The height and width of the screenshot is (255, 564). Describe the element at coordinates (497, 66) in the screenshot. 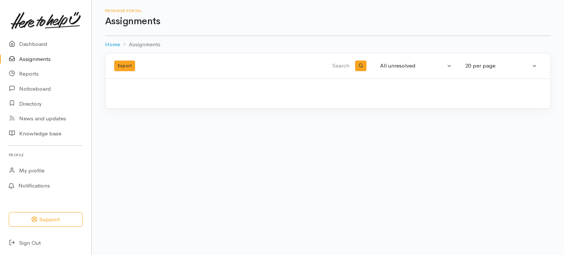

I see `div: 20 per page` at that location.